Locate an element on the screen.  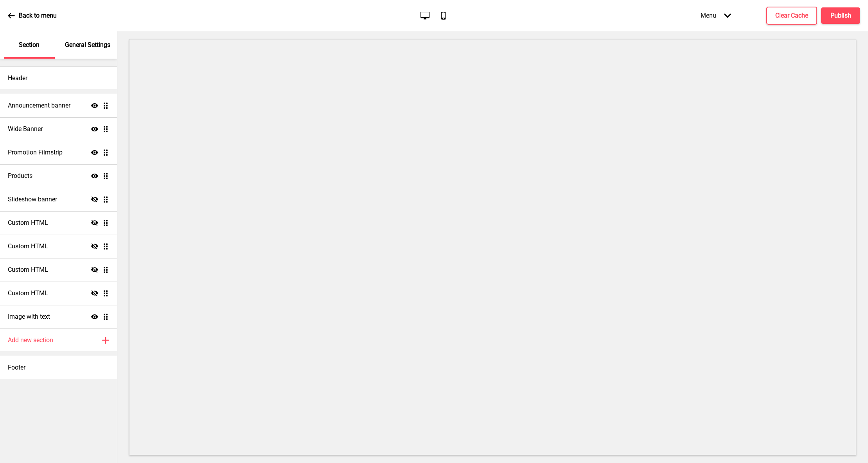
p: General Settings is located at coordinates (88, 45).